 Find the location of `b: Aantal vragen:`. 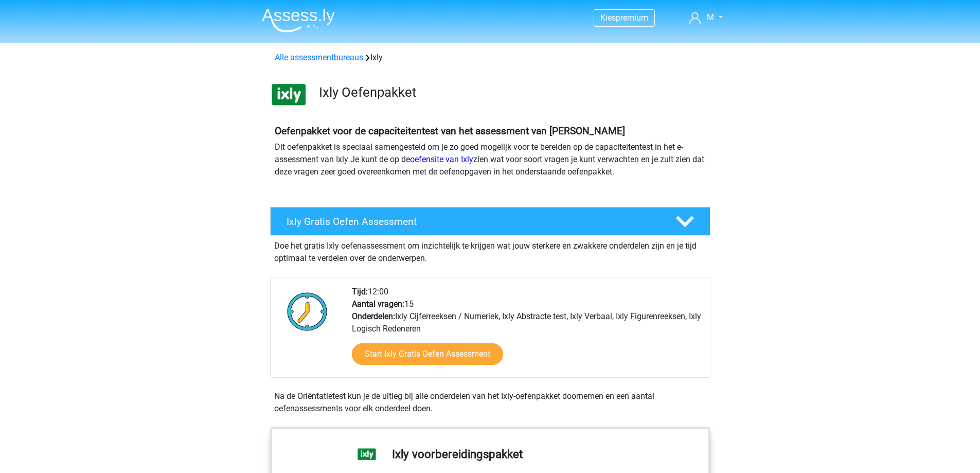

b: Aantal vragen: is located at coordinates (378, 304).